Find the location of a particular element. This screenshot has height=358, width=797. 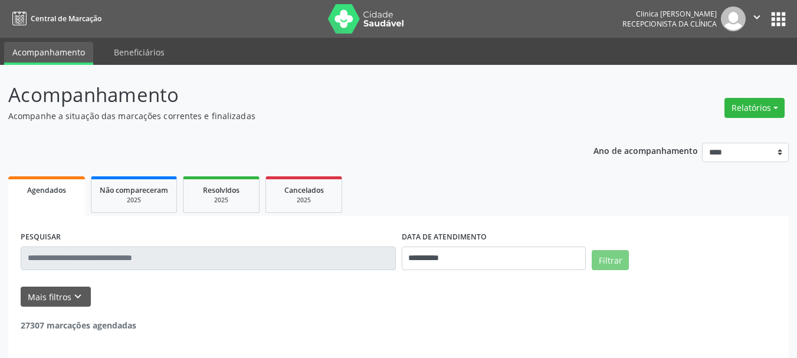

span: Central de Marcação is located at coordinates (66, 18).